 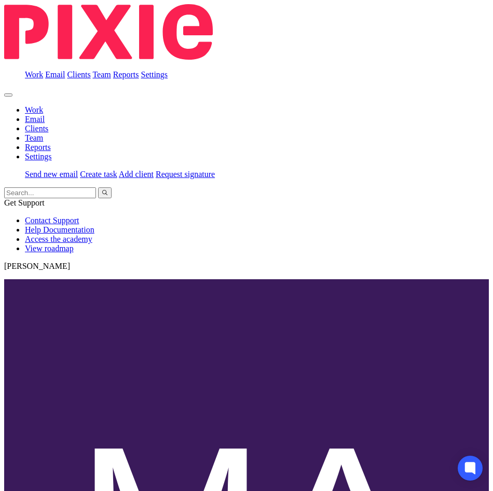 What do you see at coordinates (49, 248) in the screenshot?
I see `span: View roadmap` at bounding box center [49, 248].